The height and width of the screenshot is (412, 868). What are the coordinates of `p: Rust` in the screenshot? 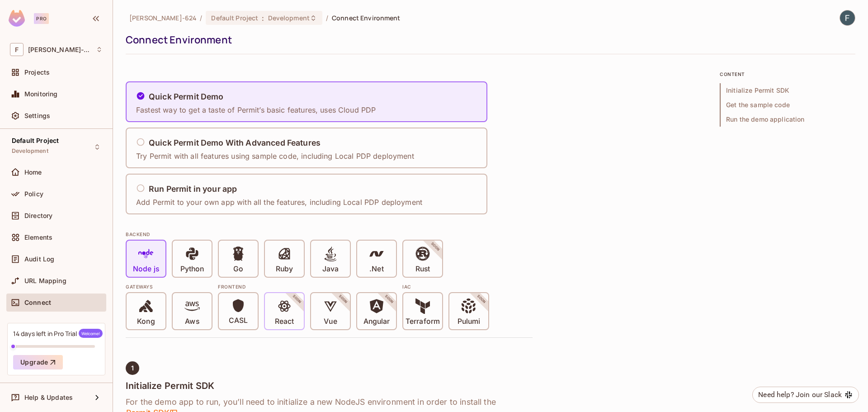 It's located at (423, 269).